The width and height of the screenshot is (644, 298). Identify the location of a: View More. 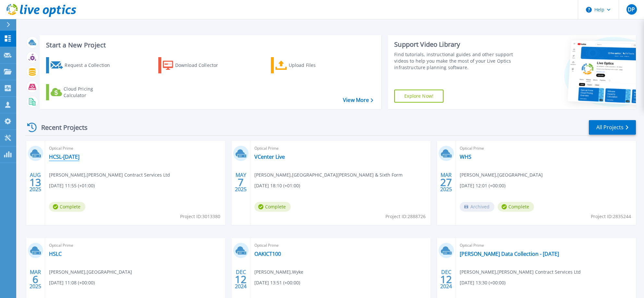
(358, 100).